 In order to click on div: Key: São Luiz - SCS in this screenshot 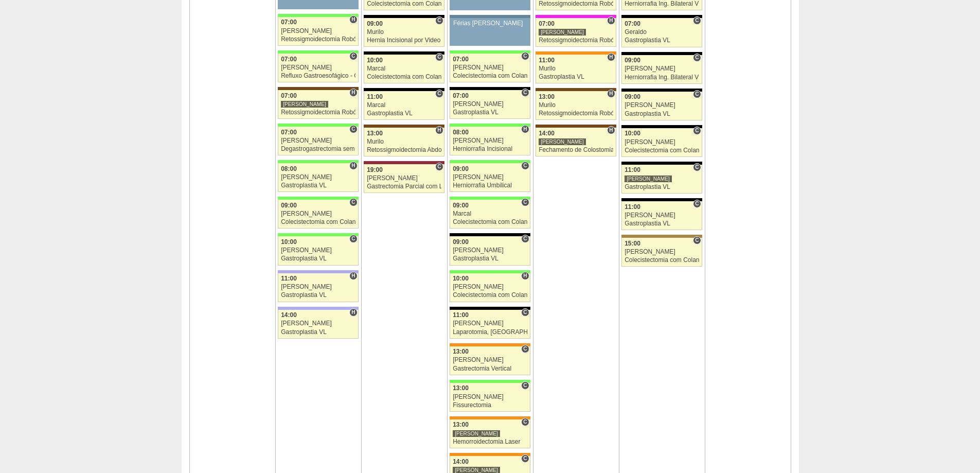, I will do `click(576, 53)`.